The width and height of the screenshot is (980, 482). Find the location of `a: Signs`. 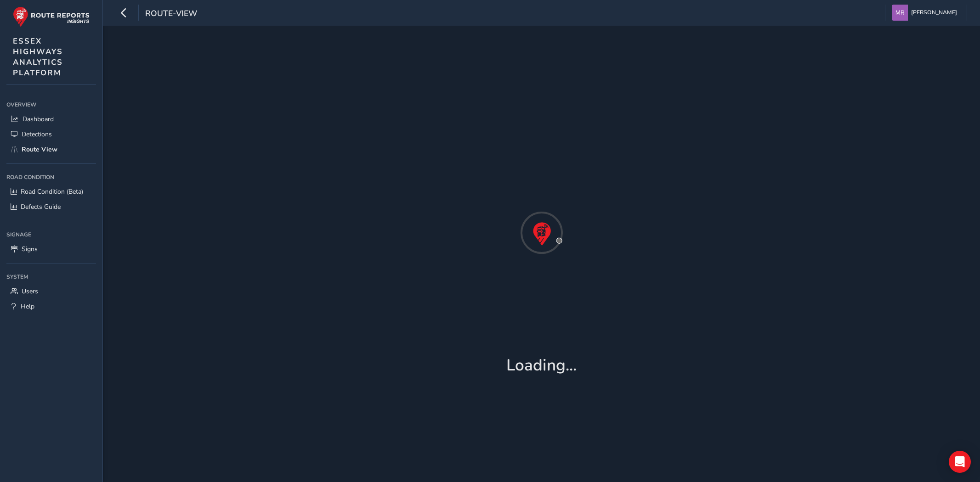

a: Signs is located at coordinates (51, 249).